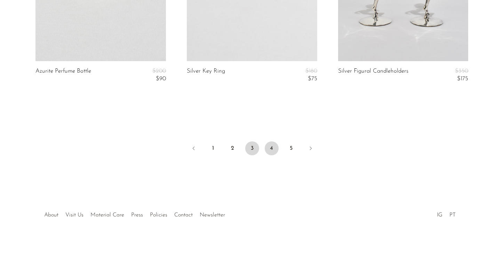 The image size is (504, 255). Describe the element at coordinates (194, 149) in the screenshot. I see `a: Previous` at that location.